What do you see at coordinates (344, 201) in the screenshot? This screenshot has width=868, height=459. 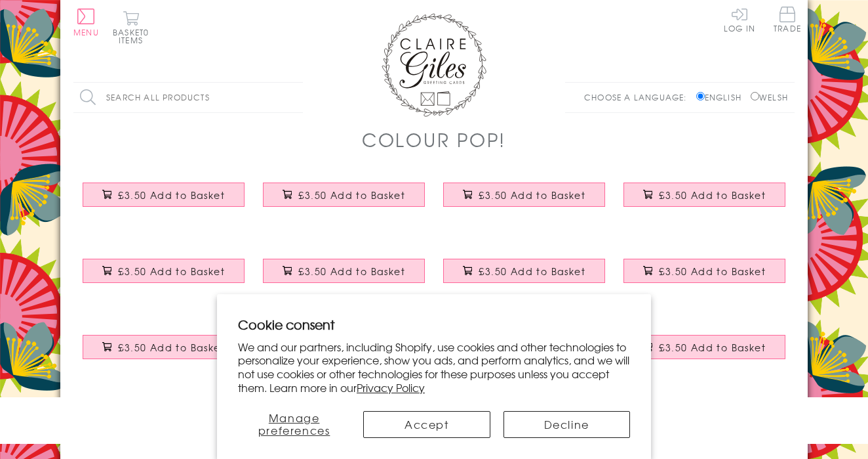 I see `a: Birthday Card, Leaves, Happy Birthday, text foiled in shiny gold £3.50 Add to Basket` at bounding box center [344, 201].